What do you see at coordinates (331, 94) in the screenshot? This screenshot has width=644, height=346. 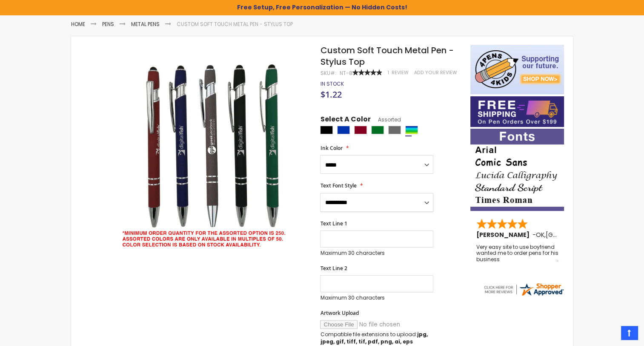 I see `span: $1.22` at bounding box center [331, 94].